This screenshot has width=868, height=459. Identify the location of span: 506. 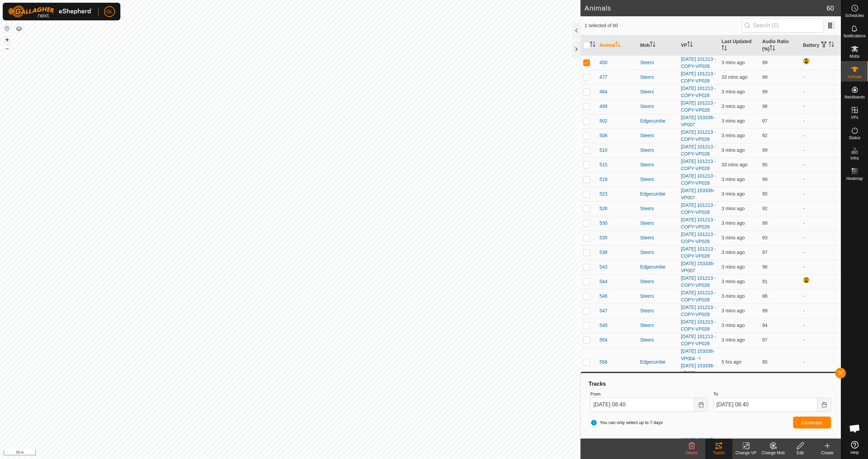
(603, 136).